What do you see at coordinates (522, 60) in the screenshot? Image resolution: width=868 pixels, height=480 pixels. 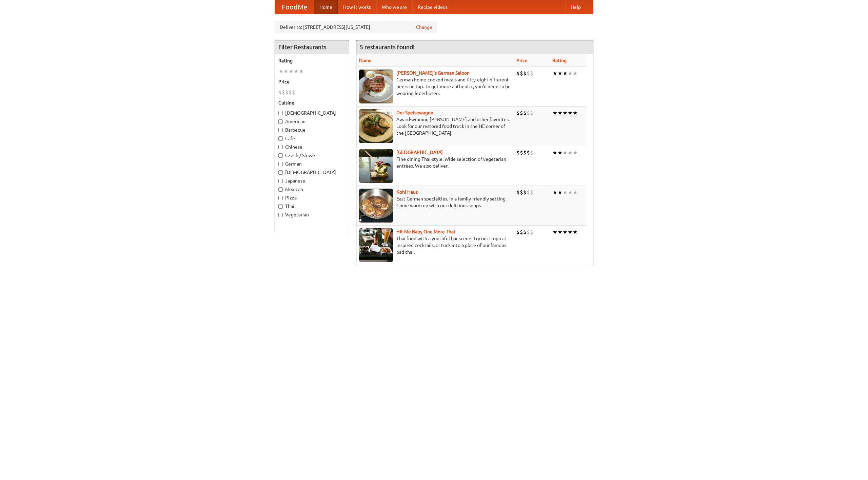 I see `a: Price` at bounding box center [522, 60].